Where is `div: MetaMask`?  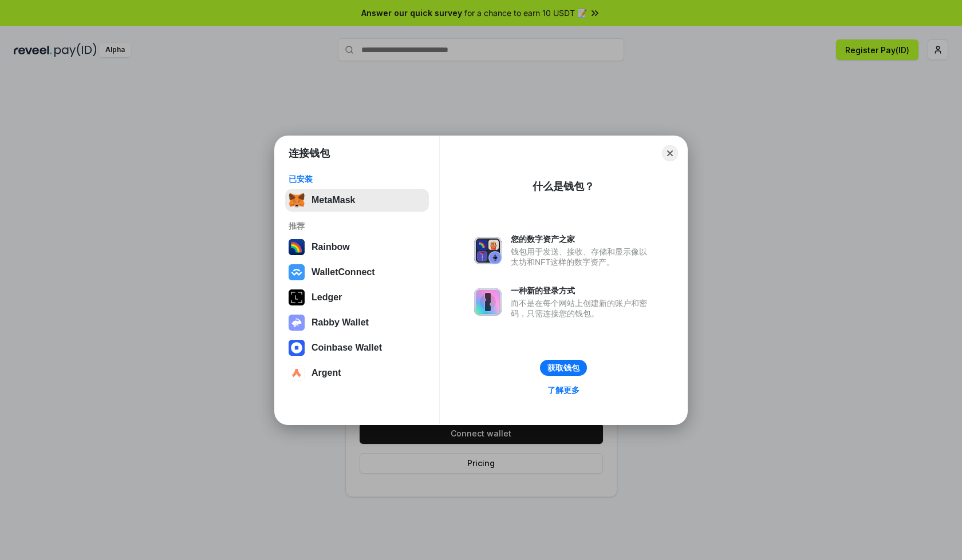
div: MetaMask is located at coordinates (333, 200).